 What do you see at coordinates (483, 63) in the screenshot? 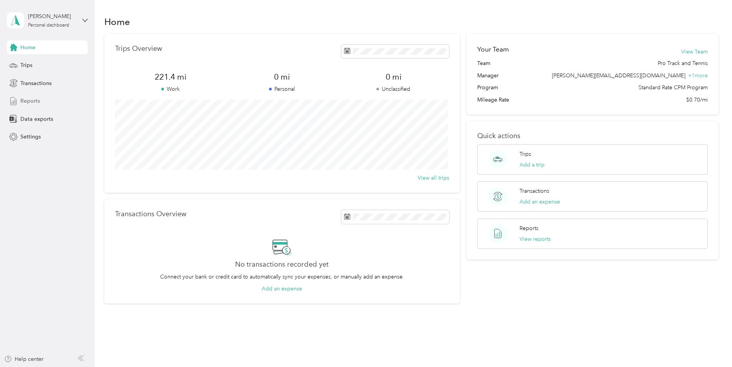
I see `span: Team` at bounding box center [483, 63].